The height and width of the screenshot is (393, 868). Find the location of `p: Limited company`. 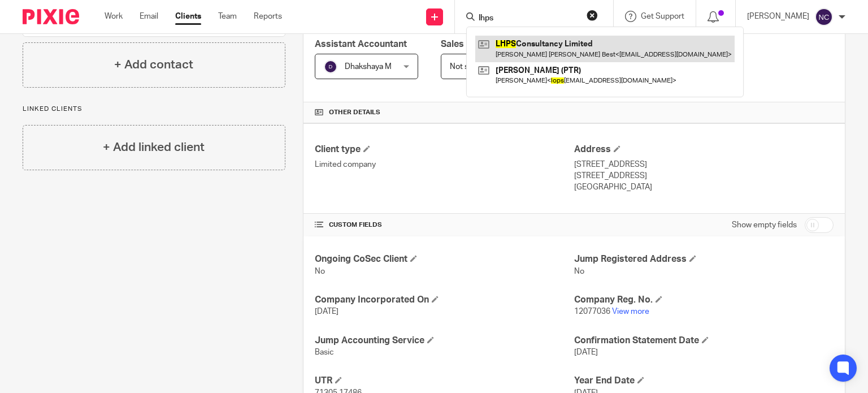

p: Limited company is located at coordinates (444, 164).